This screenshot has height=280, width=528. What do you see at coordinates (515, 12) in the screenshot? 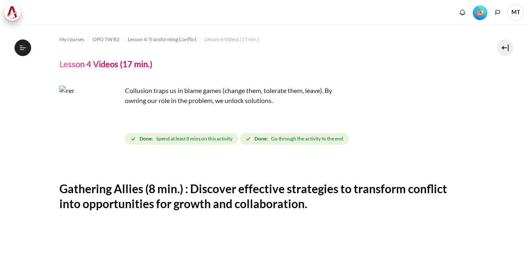
I see `span: MT` at bounding box center [515, 12].